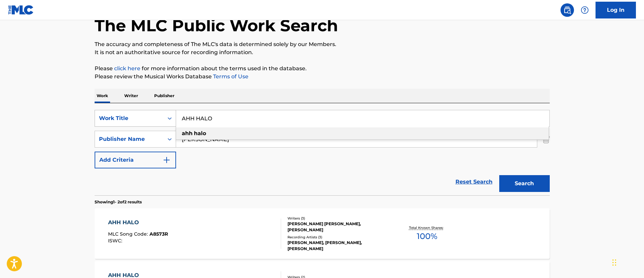 The height and width of the screenshot is (278, 644). Describe the element at coordinates (427, 228) in the screenshot. I see `p: Total Known Shares:` at that location.